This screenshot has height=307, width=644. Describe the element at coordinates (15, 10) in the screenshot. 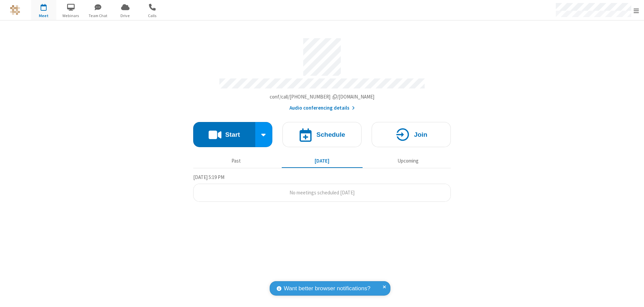

I see `img: QA Selenium DO NOT DELETE OR CHANGE` at that location.